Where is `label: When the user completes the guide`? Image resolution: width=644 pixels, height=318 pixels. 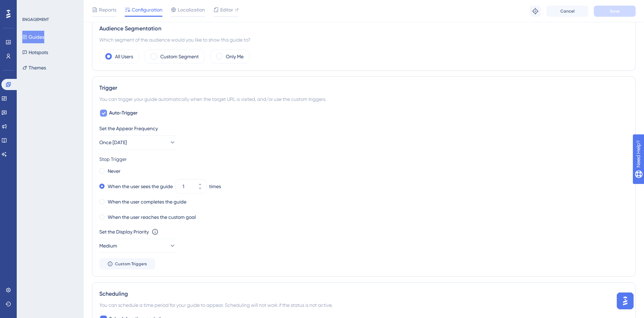 label: When the user completes the guide is located at coordinates (147, 202).